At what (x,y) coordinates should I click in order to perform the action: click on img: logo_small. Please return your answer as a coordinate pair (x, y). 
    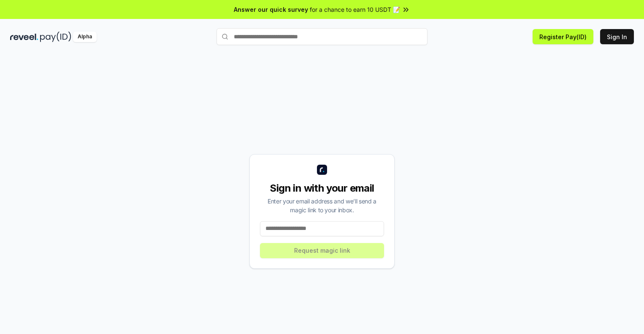
    Looking at the image, I should click on (322, 170).